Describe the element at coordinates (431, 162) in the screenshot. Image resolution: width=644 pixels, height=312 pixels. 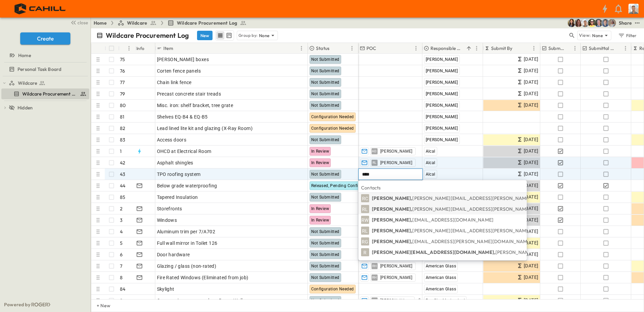
I see `span: Alcal` at that location.